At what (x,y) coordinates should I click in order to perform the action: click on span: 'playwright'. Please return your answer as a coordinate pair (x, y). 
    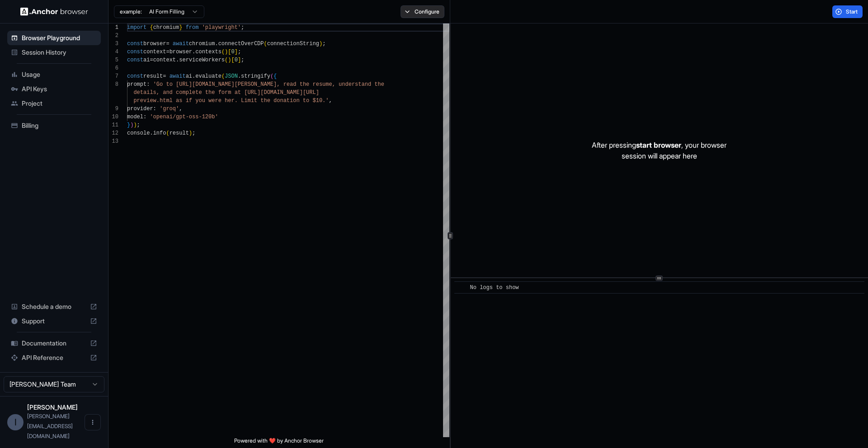
    Looking at the image, I should click on (222, 28).